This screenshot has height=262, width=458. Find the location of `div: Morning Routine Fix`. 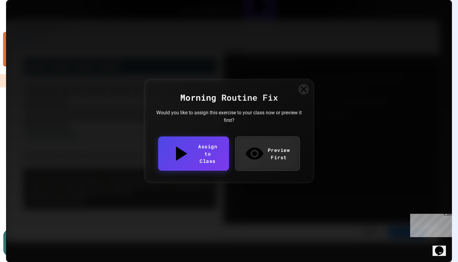

div: Morning Routine Fix is located at coordinates (229, 98).